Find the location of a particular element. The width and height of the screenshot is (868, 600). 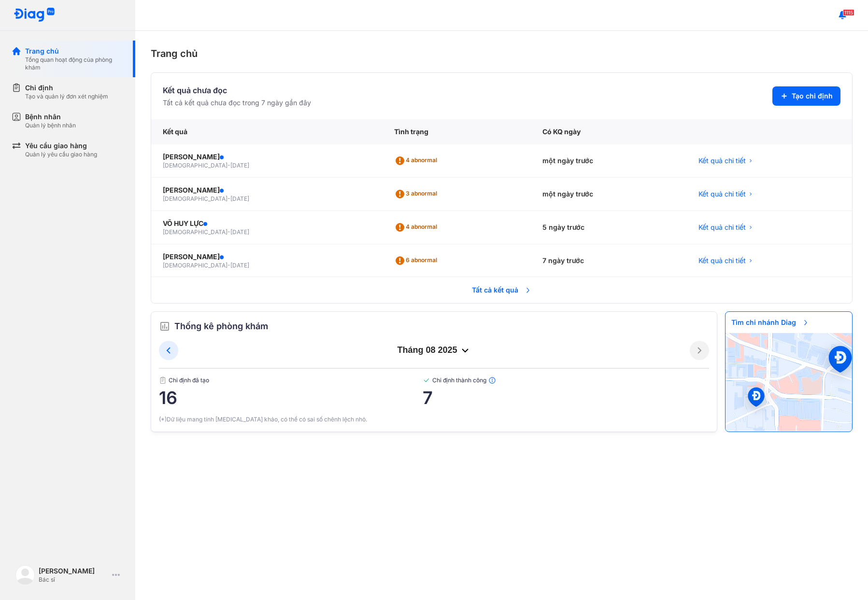

img: document.50c4cfd0.svg is located at coordinates (163, 380).